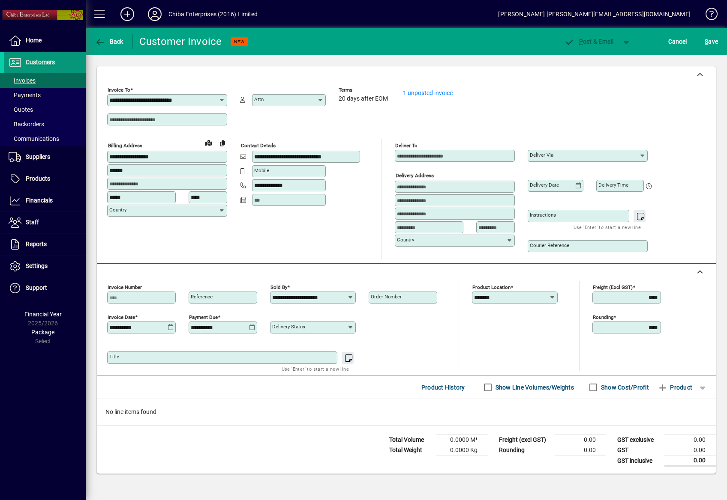 The width and height of the screenshot is (727, 500). Describe the element at coordinates (580, 42) in the screenshot. I see `span: P` at that location.